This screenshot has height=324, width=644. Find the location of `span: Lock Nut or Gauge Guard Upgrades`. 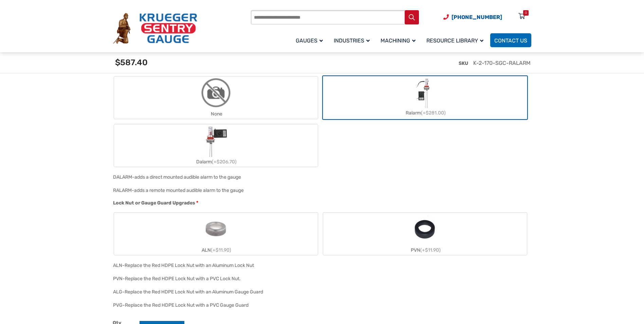

span: Lock Nut or Gauge Guard Upgrades is located at coordinates (154, 203).